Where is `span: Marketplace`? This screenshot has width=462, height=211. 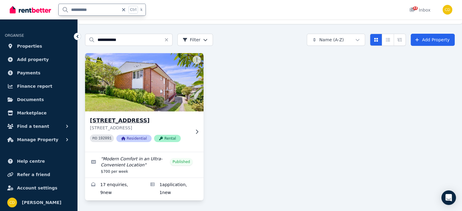
span: Marketplace is located at coordinates (32, 113).